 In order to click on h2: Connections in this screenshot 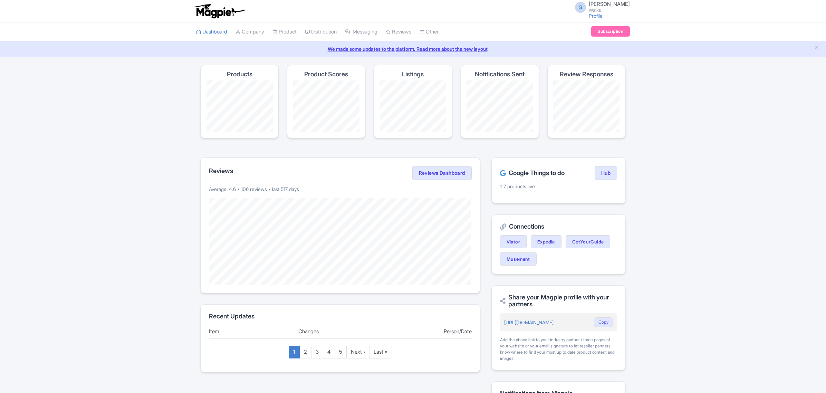, I will do `click(558, 226)`.